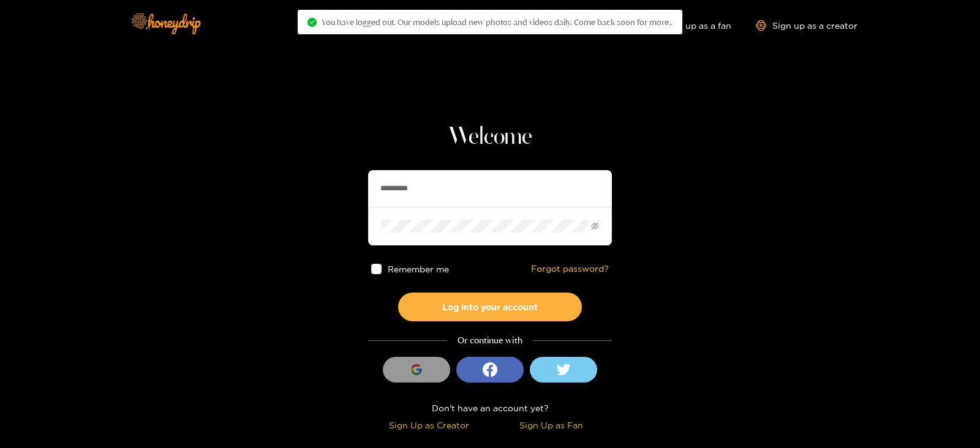  I want to click on div: Don't have an account yet?, so click(490, 408).